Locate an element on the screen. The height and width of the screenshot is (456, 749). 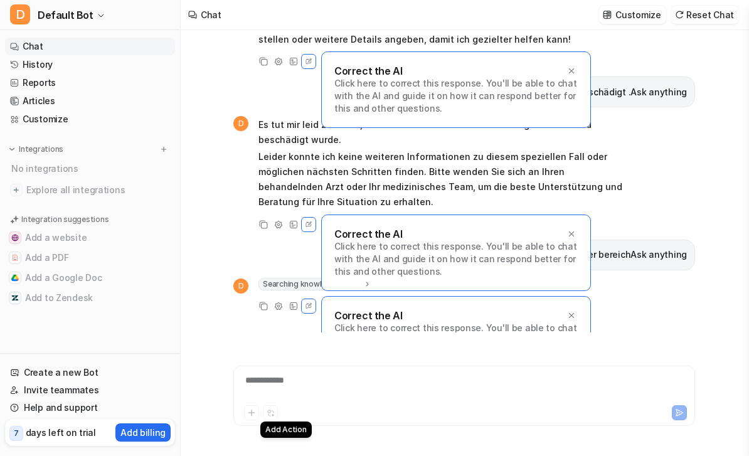
div: Chat is located at coordinates (211, 14).